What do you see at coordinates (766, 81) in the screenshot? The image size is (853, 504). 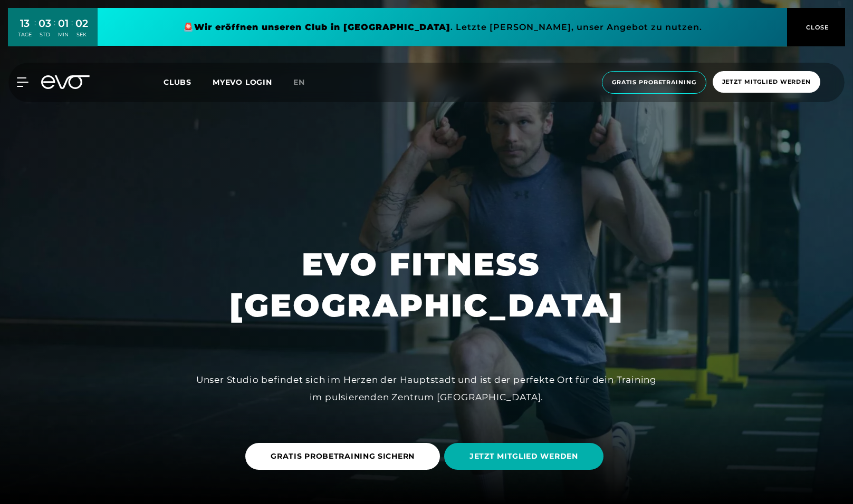 I see `span: Jetzt Mitglied werden` at bounding box center [766, 81].